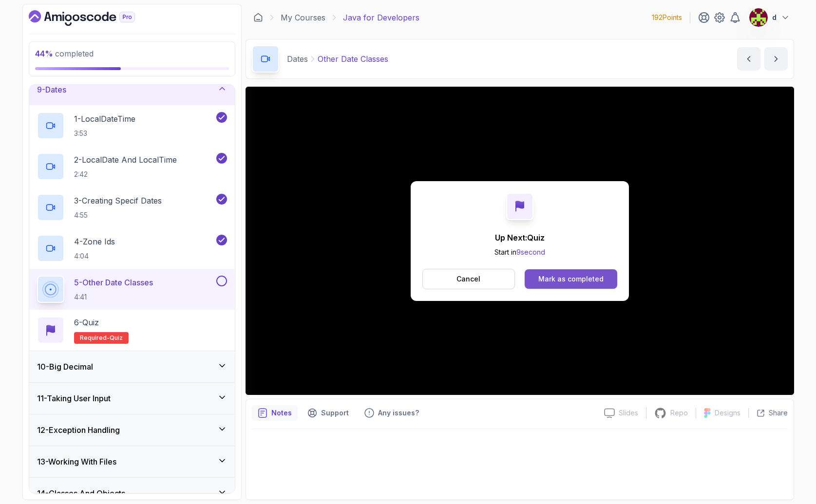 This screenshot has width=816, height=504. Describe the element at coordinates (667, 18) in the screenshot. I see `p: 192 Points` at that location.